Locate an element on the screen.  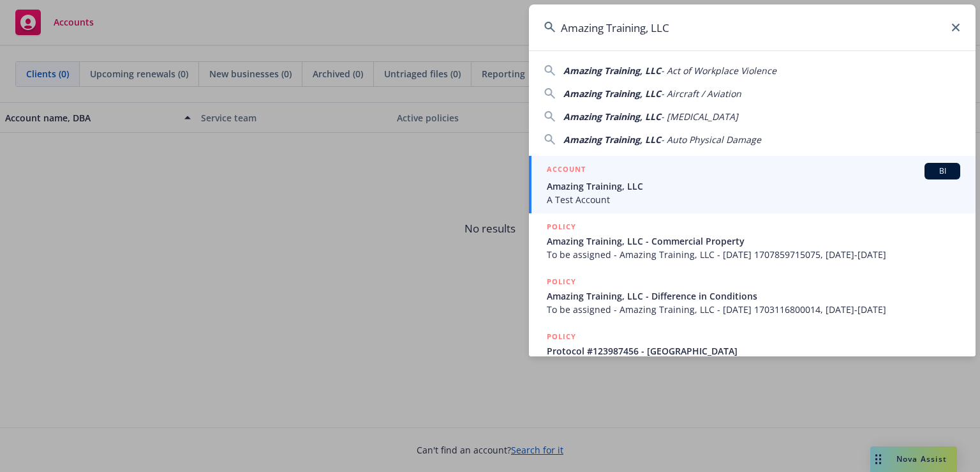
span: Amazing Training, LLC - Commercial Property is located at coordinates (754, 240).